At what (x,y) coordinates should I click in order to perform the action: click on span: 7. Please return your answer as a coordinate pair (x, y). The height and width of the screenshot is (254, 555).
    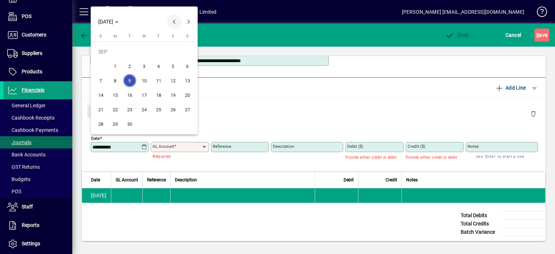
    Looking at the image, I should click on (101, 81).